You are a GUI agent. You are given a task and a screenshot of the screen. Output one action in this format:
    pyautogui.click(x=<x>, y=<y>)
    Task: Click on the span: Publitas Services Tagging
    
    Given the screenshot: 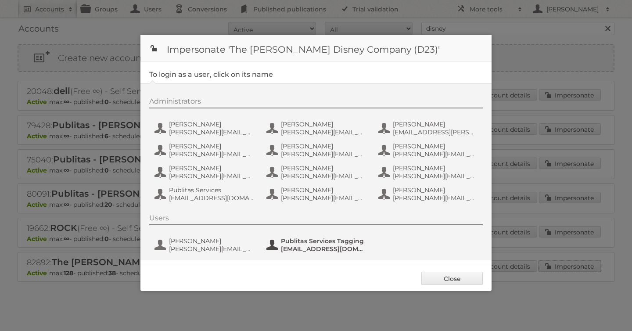 What is the action you would take?
    pyautogui.click(x=323, y=241)
    